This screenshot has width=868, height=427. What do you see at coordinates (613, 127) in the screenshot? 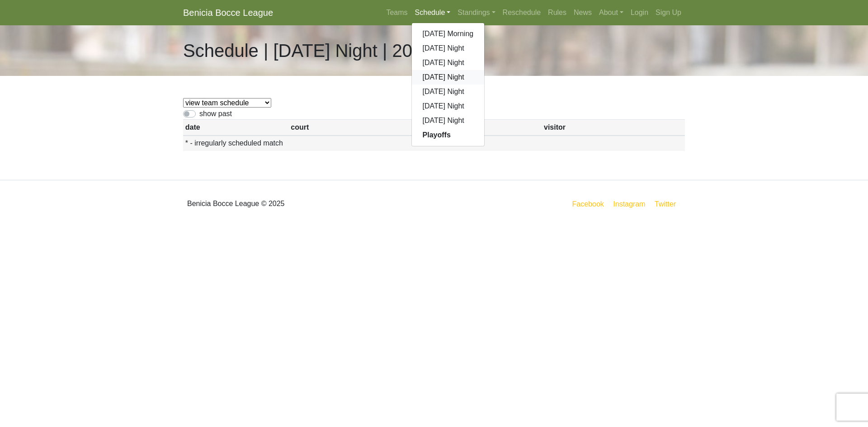
I see `th: visitor` at bounding box center [613, 127].